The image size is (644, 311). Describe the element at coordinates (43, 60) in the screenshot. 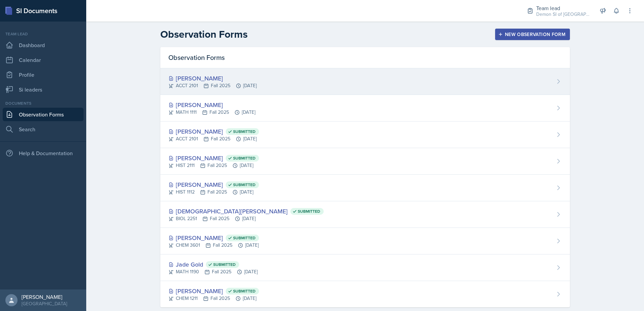

I see `a: Calendar` at that location.